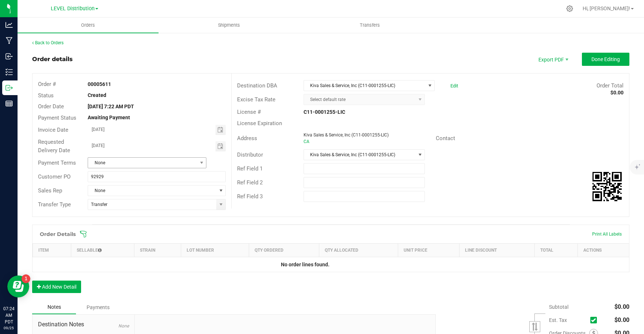  Describe the element at coordinates (54, 146) in the screenshot. I see `span: Requested Delivery Date` at that location.